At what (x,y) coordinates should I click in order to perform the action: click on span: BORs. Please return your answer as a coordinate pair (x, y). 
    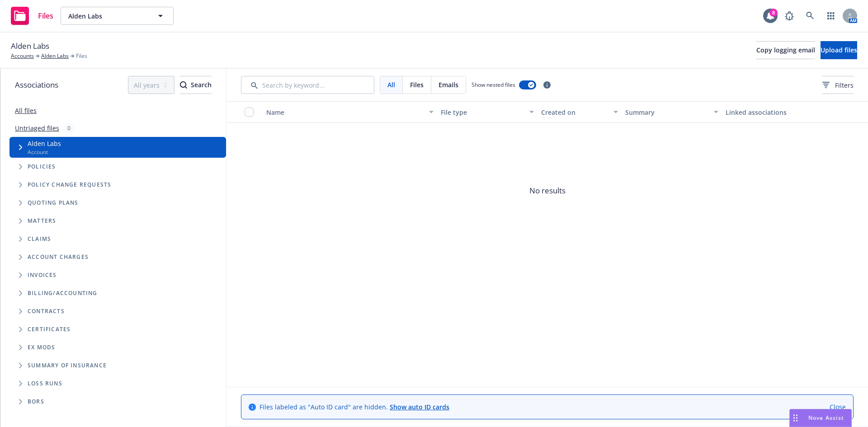
    Looking at the image, I should click on (36, 402).